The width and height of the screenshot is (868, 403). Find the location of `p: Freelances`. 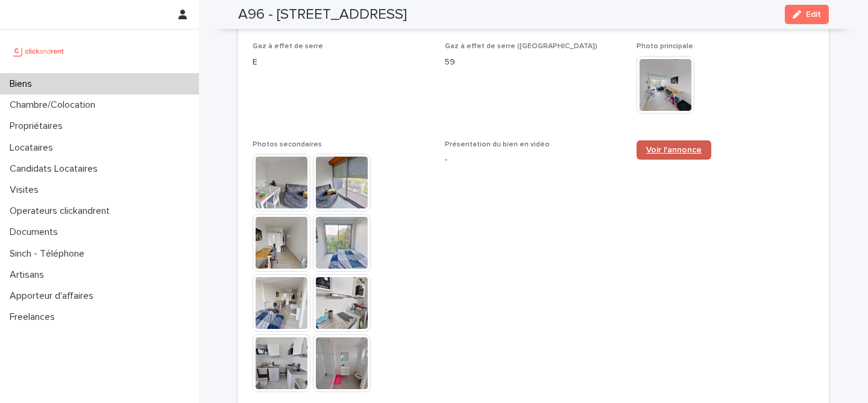

p: Freelances is located at coordinates (34, 317).